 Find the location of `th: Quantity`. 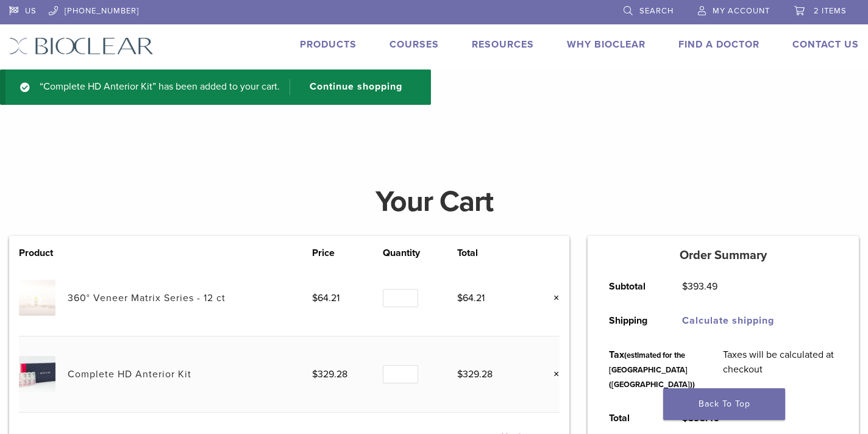

th: Quantity is located at coordinates (420, 253).